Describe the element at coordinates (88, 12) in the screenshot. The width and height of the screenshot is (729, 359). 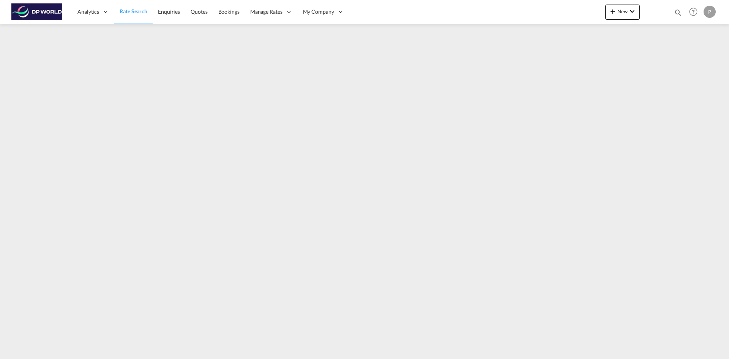
I see `span: Analytics` at that location.